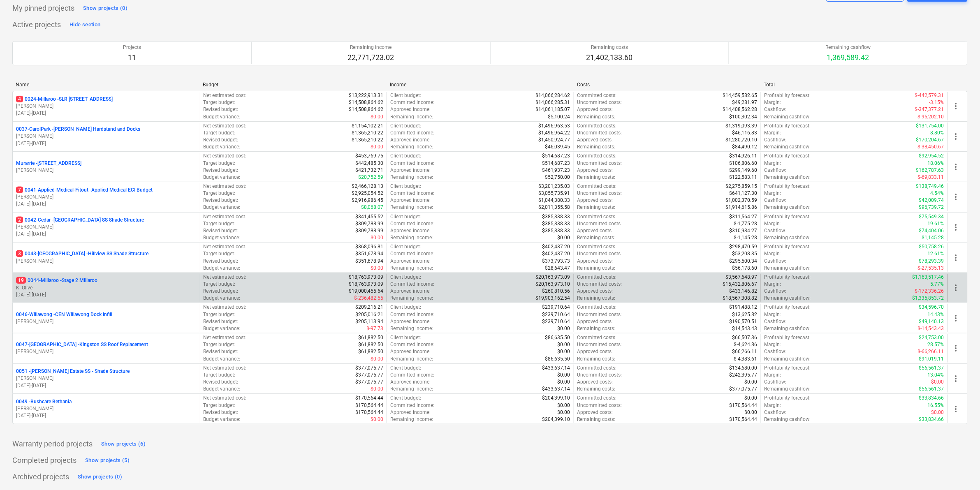 Image resolution: width=980 pixels, height=490 pixels. I want to click on p: Active projects, so click(37, 24).